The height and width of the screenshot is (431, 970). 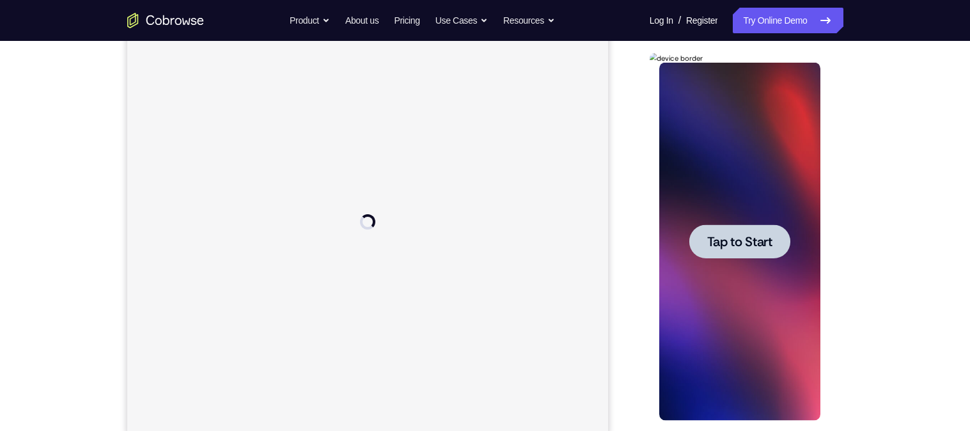 What do you see at coordinates (529, 20) in the screenshot?
I see `button: Resources` at bounding box center [529, 20].